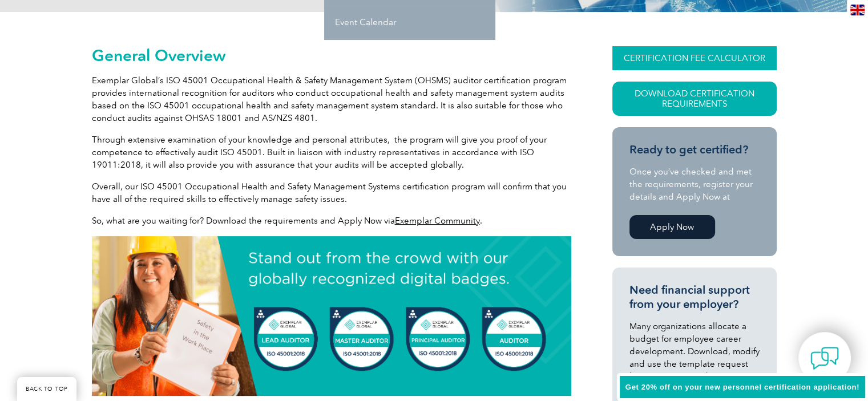 This screenshot has width=868, height=401. What do you see at coordinates (742, 387) in the screenshot?
I see `span: Get 20% off on your new personnel certification application!` at bounding box center [742, 387].